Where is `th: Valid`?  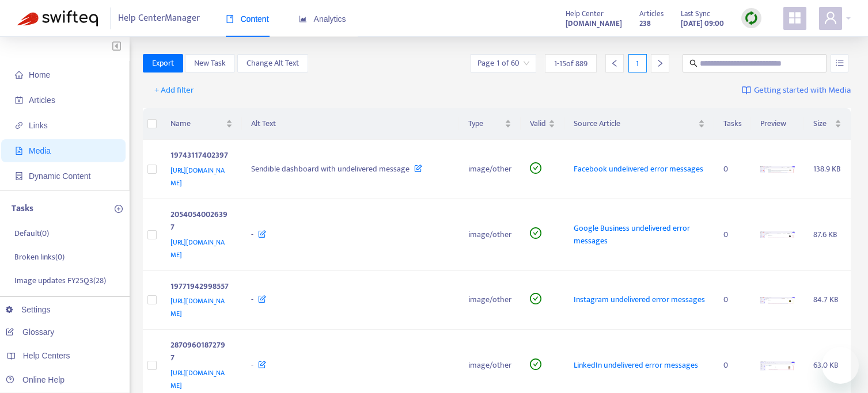 th: Valid is located at coordinates (543, 124).